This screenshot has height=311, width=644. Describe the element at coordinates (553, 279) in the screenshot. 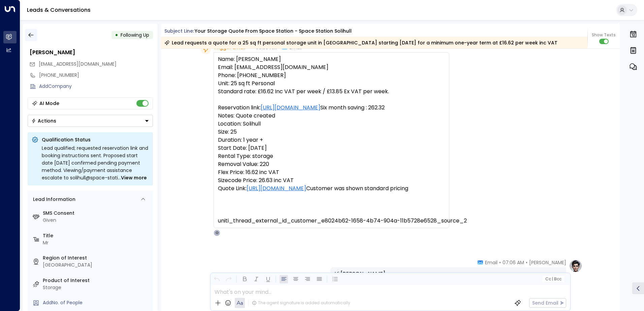

I see `button: Cc|Bcc` at that location.